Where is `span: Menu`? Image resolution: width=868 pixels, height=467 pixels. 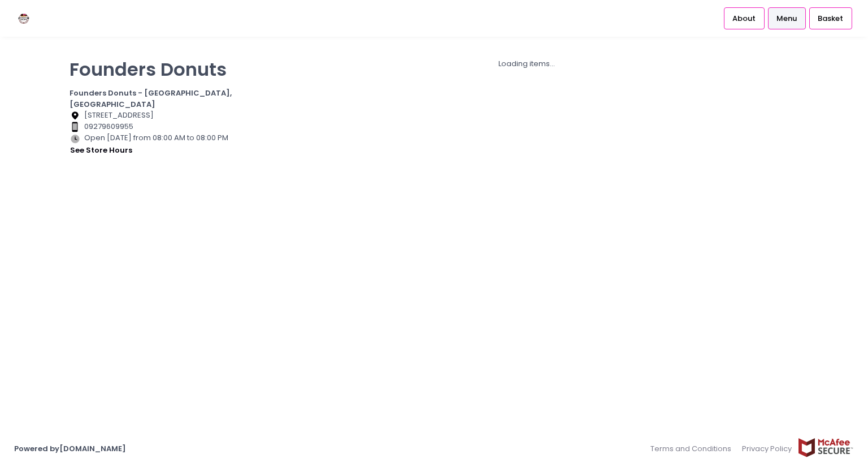
span: Menu is located at coordinates (787, 19).